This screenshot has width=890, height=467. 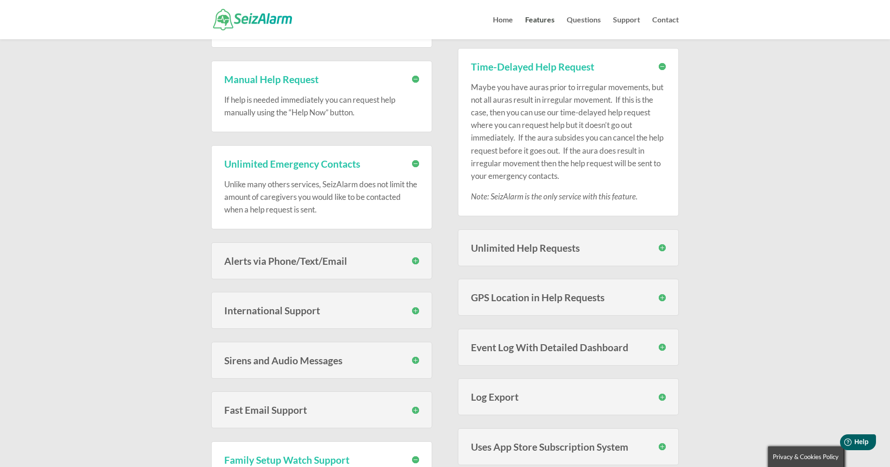 What do you see at coordinates (665, 28) in the screenshot?
I see `a: Contact` at bounding box center [665, 28].